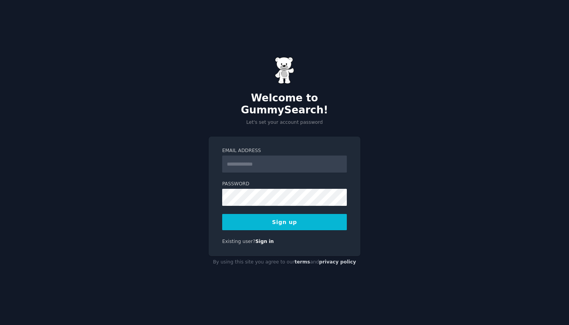 This screenshot has width=569, height=325. Describe the element at coordinates (285, 104) in the screenshot. I see `h2: Welcome to GummySearch!` at that location.